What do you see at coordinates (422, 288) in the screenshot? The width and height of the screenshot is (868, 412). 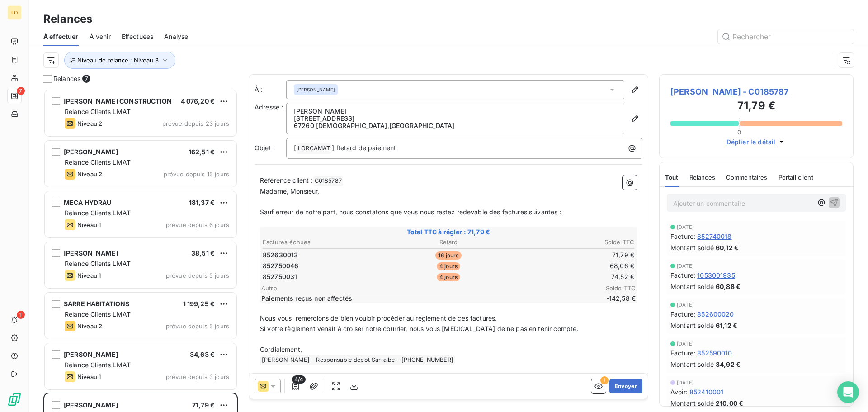 I see `span: Autre` at bounding box center [422, 288].